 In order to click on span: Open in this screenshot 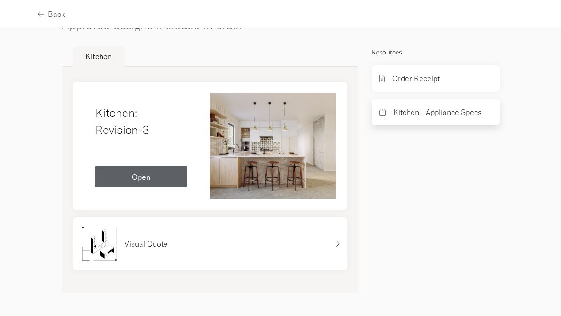, I will do `click(141, 177)`.